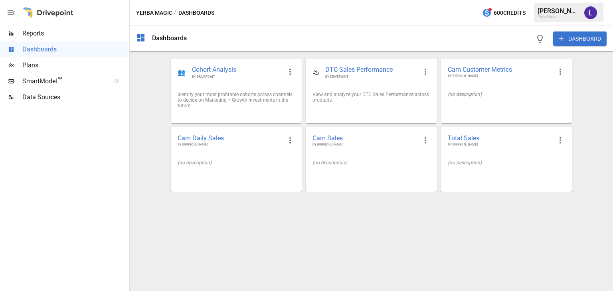 Image resolution: width=613 pixels, height=291 pixels. I want to click on div: Identify your most profitable cohorts across channels to decide on Marketing + Growth investments..., so click(236, 100).